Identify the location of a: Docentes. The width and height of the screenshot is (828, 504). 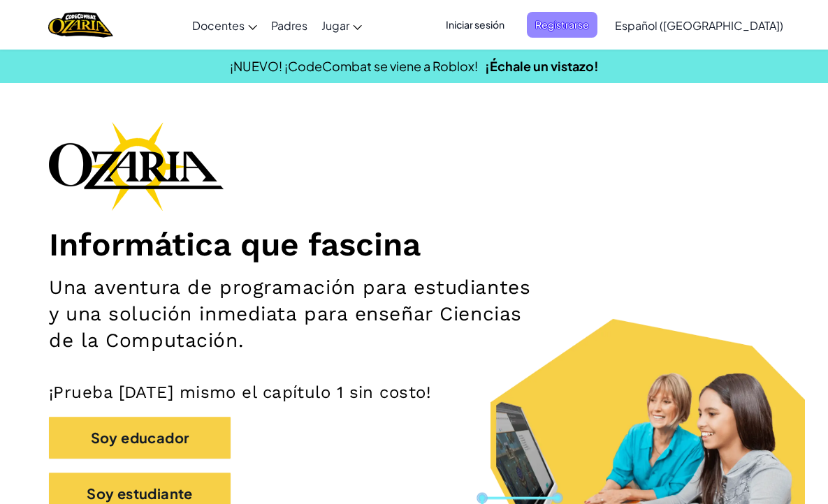
(225, 25).